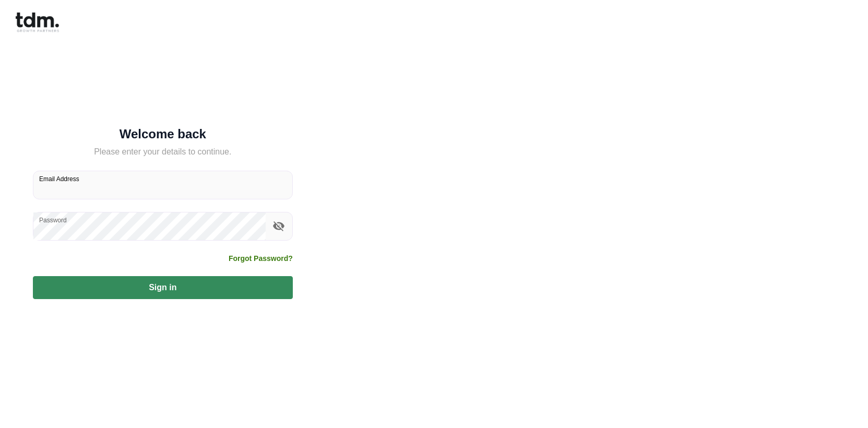  Describe the element at coordinates (163, 288) in the screenshot. I see `button: Sign in` at that location.